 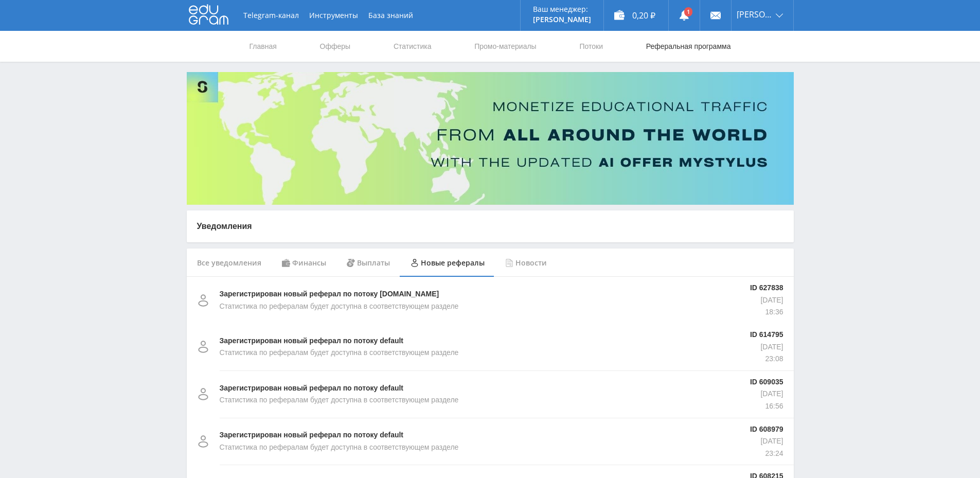 I want to click on p: 23:24, so click(x=767, y=454).